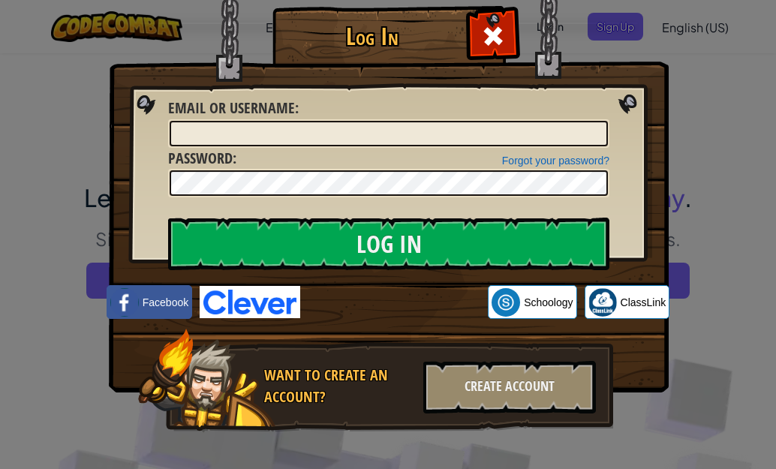 This screenshot has width=776, height=469. I want to click on span: Password, so click(200, 158).